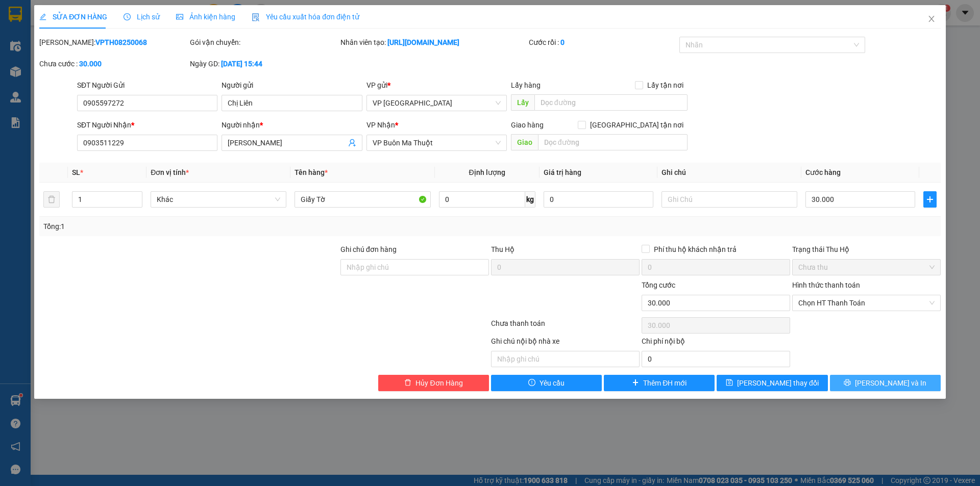  I want to click on span: close, so click(931, 19).